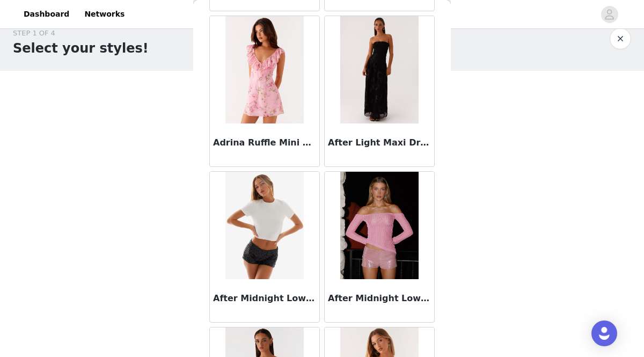  Describe the element at coordinates (264, 70) in the screenshot. I see `img: Adrina Ruffle Mini Dress - Pink Floral Print` at that location.